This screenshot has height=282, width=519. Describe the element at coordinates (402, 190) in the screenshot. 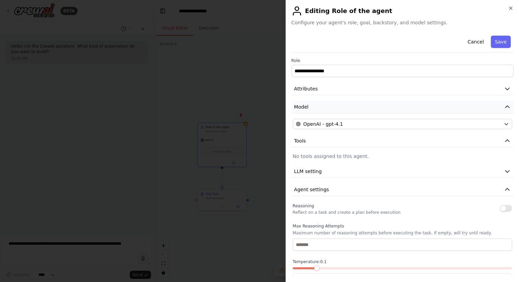

I see `button: Agent settings` at that location.